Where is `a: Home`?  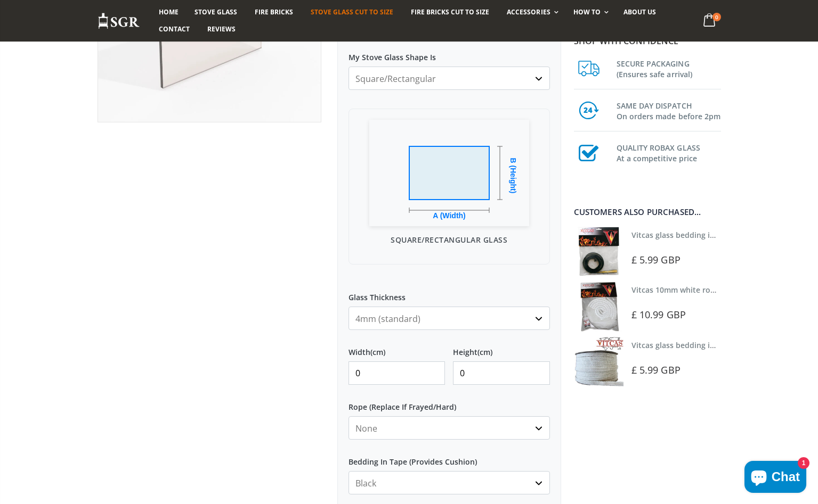
a: Home is located at coordinates (168, 13).